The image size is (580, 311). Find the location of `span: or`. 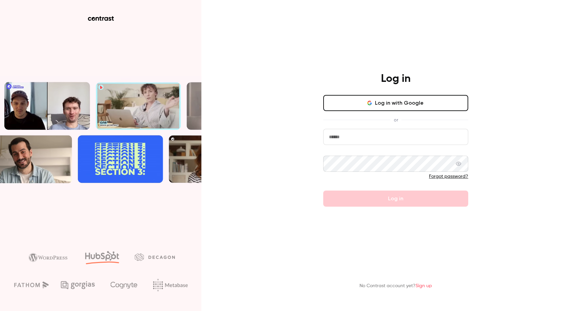

span: or is located at coordinates (396, 120).